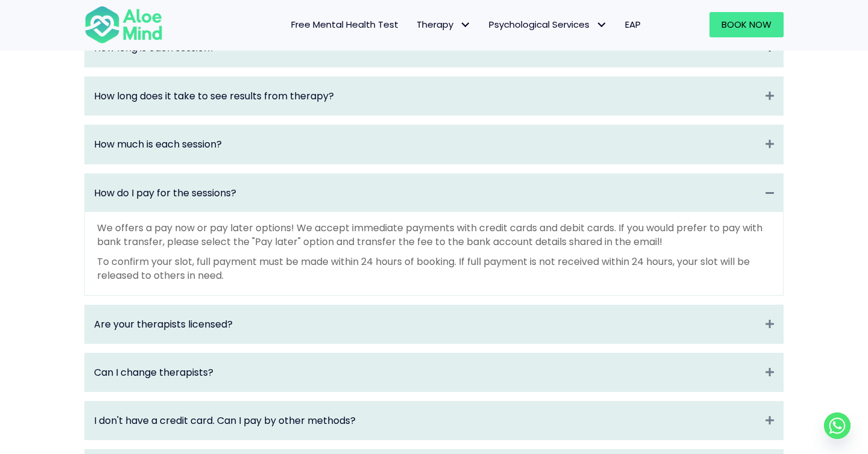 Image resolution: width=868 pixels, height=454 pixels. I want to click on span: Book Now, so click(746, 24).